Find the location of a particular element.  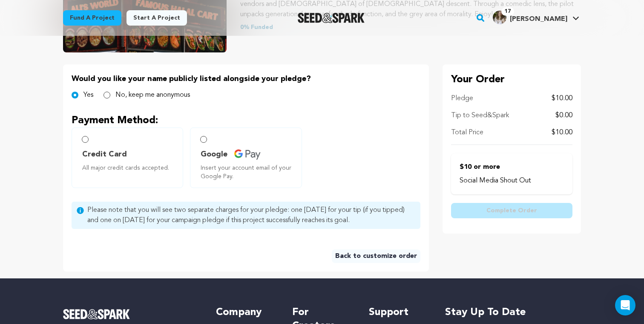

p: Your Order is located at coordinates (512, 80).